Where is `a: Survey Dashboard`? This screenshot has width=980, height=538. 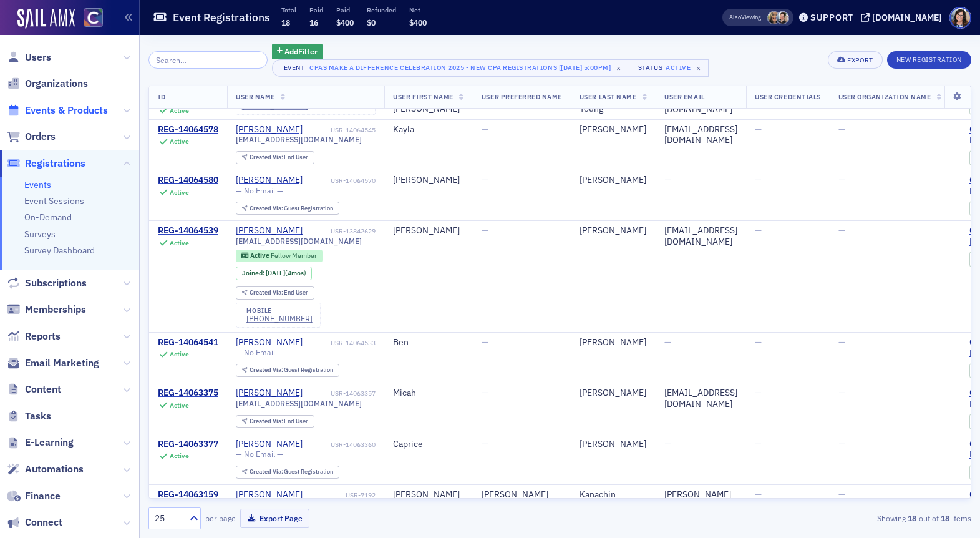
a: Survey Dashboard is located at coordinates (60, 251).